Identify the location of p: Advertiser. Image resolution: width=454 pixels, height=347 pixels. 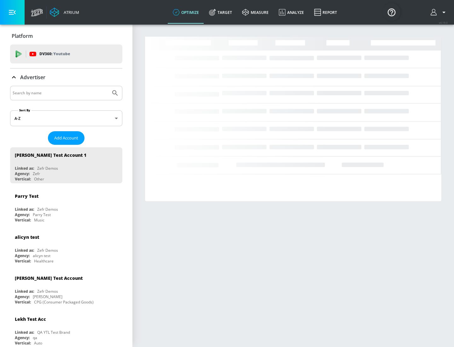
(33, 77).